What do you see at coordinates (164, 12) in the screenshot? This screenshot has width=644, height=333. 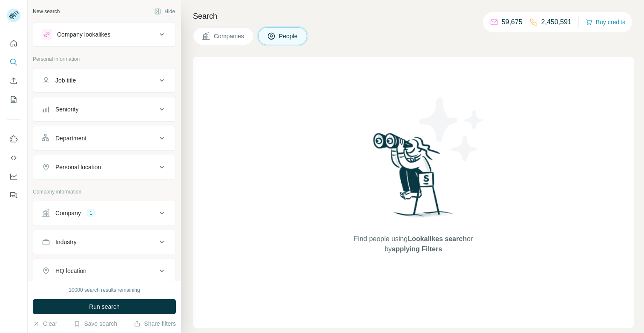 I see `button: Hide` at bounding box center [164, 12].